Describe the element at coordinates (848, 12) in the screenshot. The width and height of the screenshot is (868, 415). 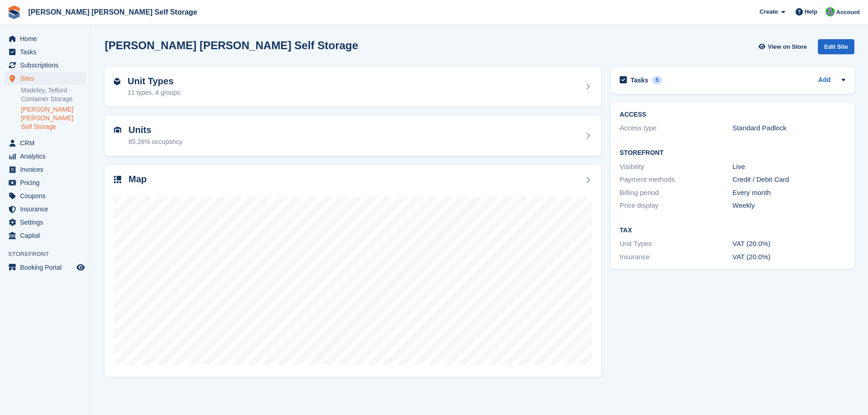
I see `span: Account` at that location.